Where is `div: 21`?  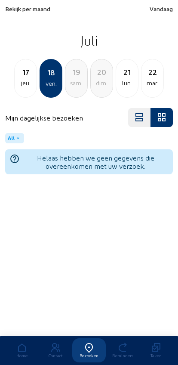 div: 21 is located at coordinates (127, 72).